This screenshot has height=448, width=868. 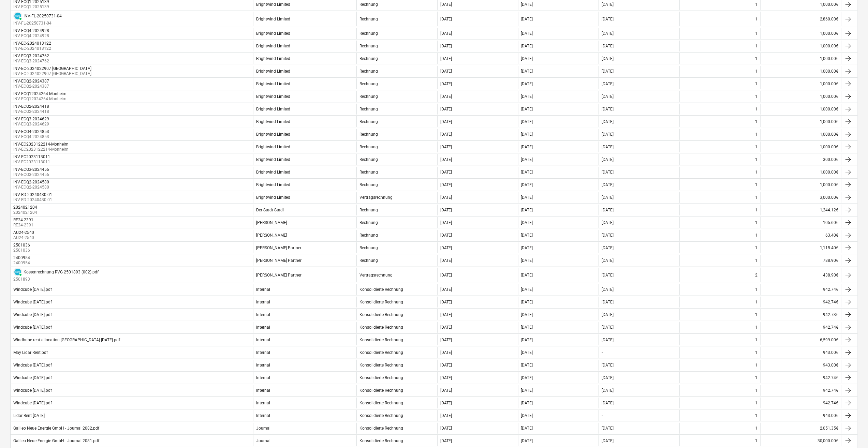 I want to click on div: INV-EC2023122214-Monheim, so click(x=41, y=144).